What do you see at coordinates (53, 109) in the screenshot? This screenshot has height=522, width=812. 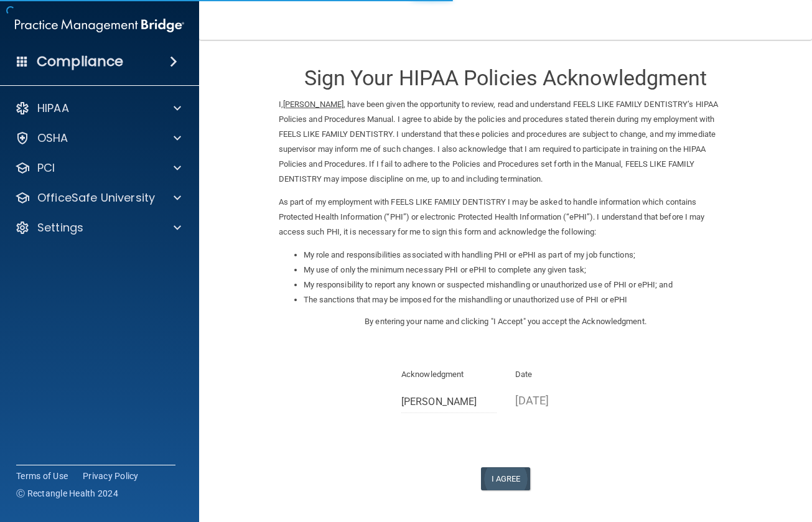 I see `p: HIPAA` at bounding box center [53, 109].